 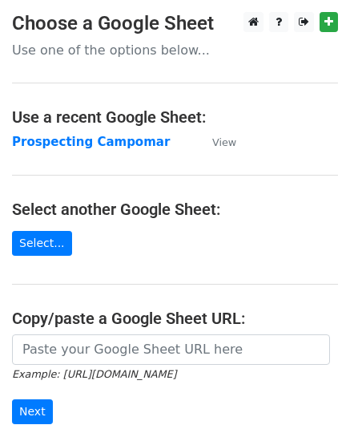 What do you see at coordinates (224, 142) in the screenshot?
I see `small: View` at bounding box center [224, 142].